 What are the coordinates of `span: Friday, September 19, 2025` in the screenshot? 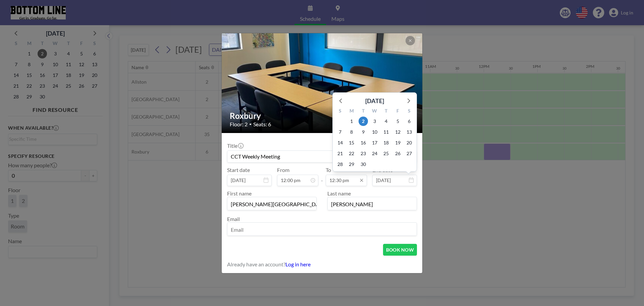 It's located at (397, 142).